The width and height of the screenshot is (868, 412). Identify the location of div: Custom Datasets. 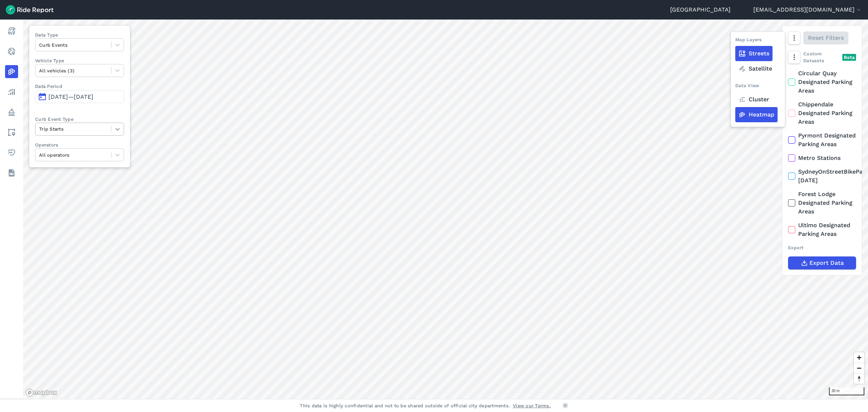
(822, 57).